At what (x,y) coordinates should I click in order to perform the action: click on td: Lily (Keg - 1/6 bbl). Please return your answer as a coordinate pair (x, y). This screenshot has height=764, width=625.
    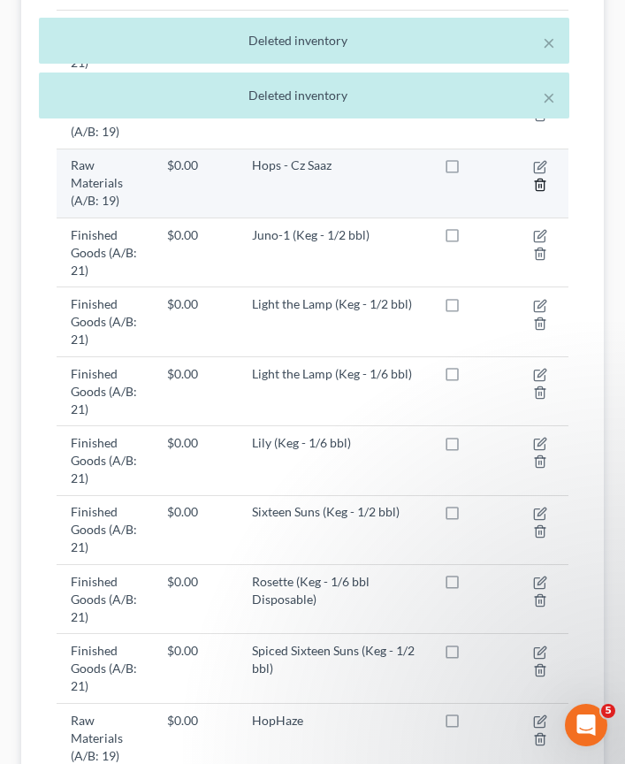
    Looking at the image, I should click on (334, 461).